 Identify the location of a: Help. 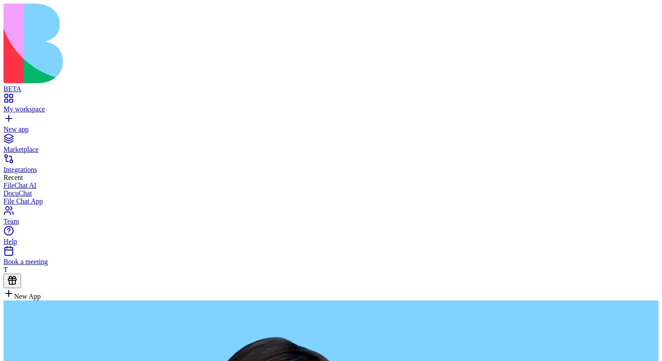
(331, 237).